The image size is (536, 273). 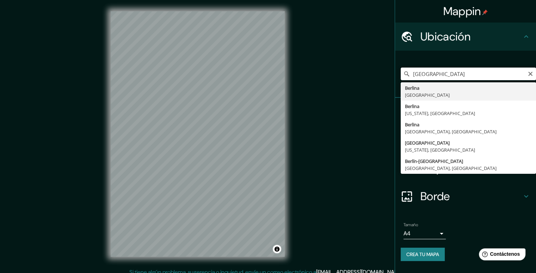 What do you see at coordinates (485, 12) in the screenshot?
I see `img: pin-icon.png` at bounding box center [485, 12].